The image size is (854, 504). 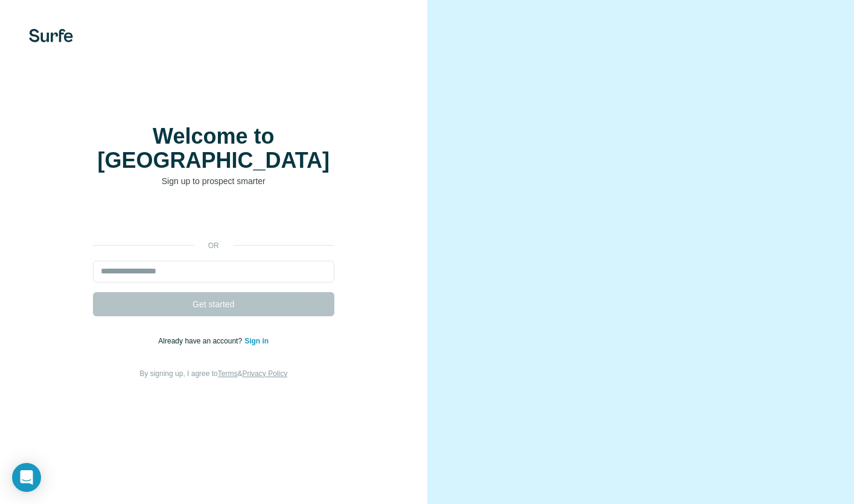 I want to click on span: Already have an account?, so click(x=201, y=341).